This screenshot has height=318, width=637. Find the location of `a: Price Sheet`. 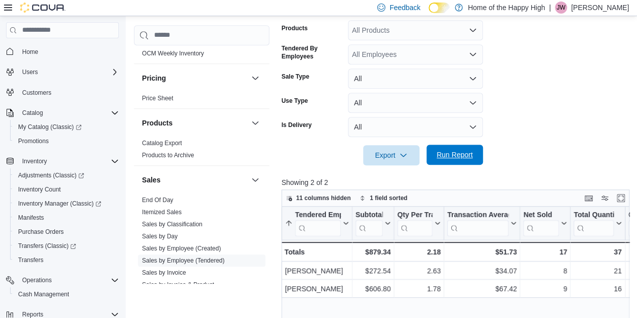

a: Price Sheet is located at coordinates (158, 98).